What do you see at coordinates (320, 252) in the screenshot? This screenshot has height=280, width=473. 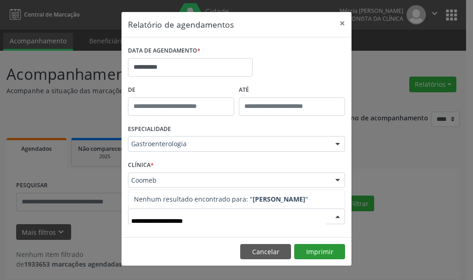 I see `button: Imprimir` at bounding box center [320, 252].